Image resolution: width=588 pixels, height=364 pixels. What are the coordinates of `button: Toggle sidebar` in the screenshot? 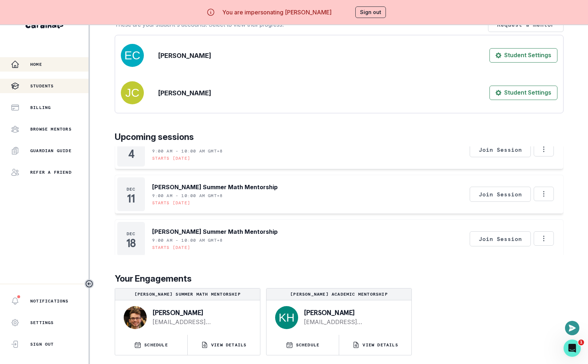 It's located at (89, 283).